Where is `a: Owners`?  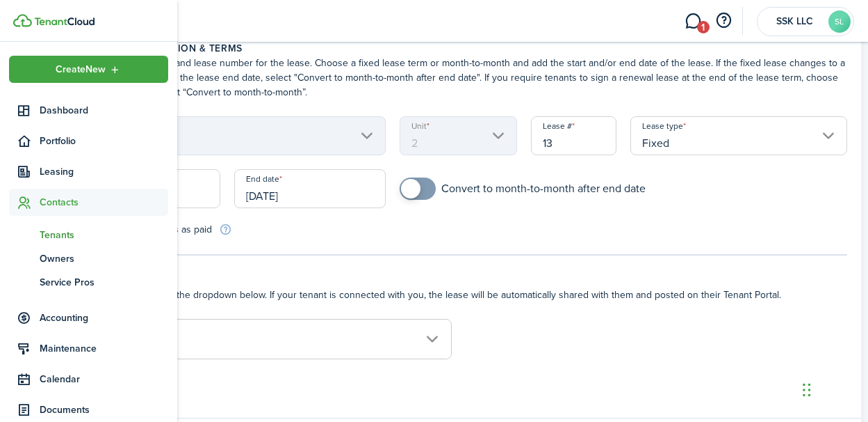
a: Owners is located at coordinates (88, 258).